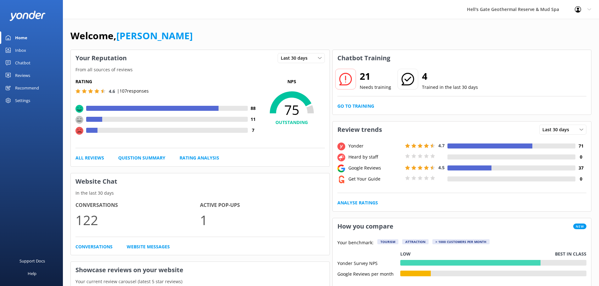 Image resolution: width=599 pixels, height=286 pixels. I want to click on div: Google Reviews, so click(375, 168).